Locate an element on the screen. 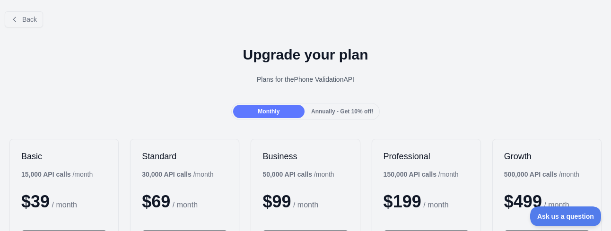  b: 50,000 API calls is located at coordinates (287, 174).